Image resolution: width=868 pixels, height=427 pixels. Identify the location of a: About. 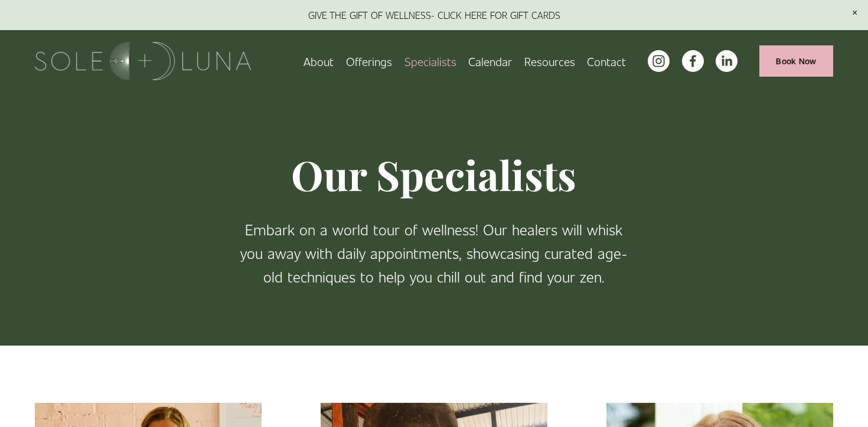
(318, 61).